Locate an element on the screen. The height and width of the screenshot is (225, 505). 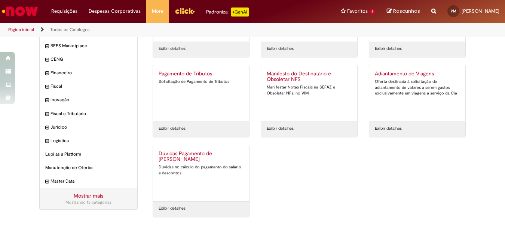
img: ServiceNow is located at coordinates (20, 11).